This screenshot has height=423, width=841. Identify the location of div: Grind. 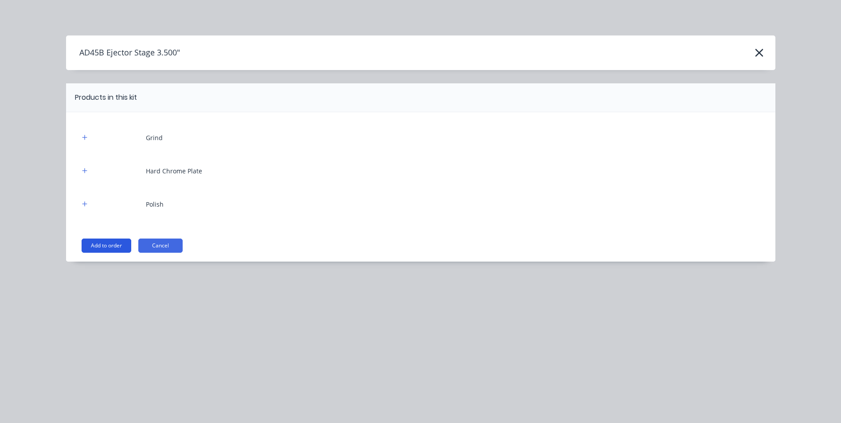
(154, 137).